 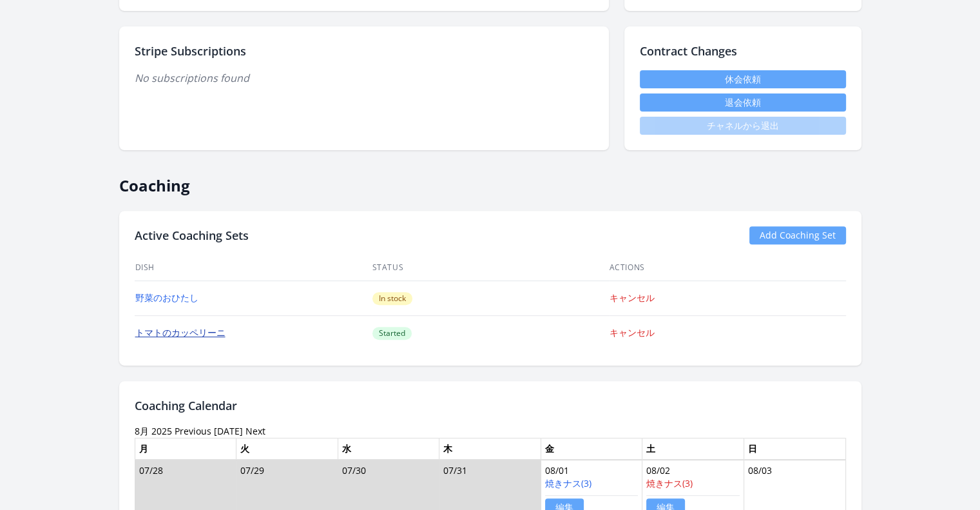 What do you see at coordinates (490, 268) in the screenshot?
I see `th: Status` at bounding box center [490, 268].